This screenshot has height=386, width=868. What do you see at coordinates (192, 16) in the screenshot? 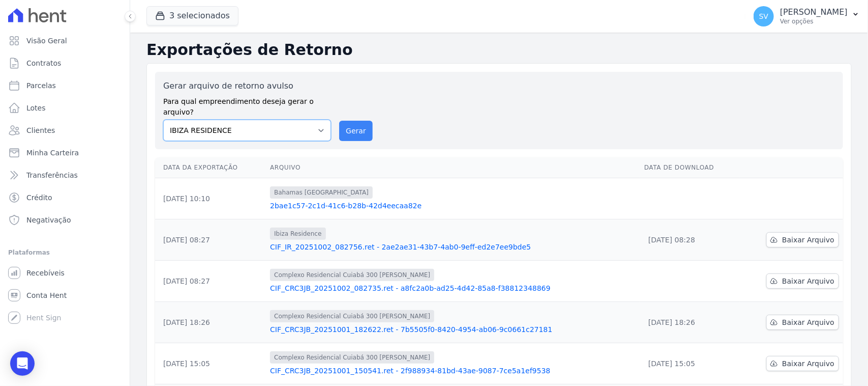
I see `button: 3 selecionados` at bounding box center [192, 16].